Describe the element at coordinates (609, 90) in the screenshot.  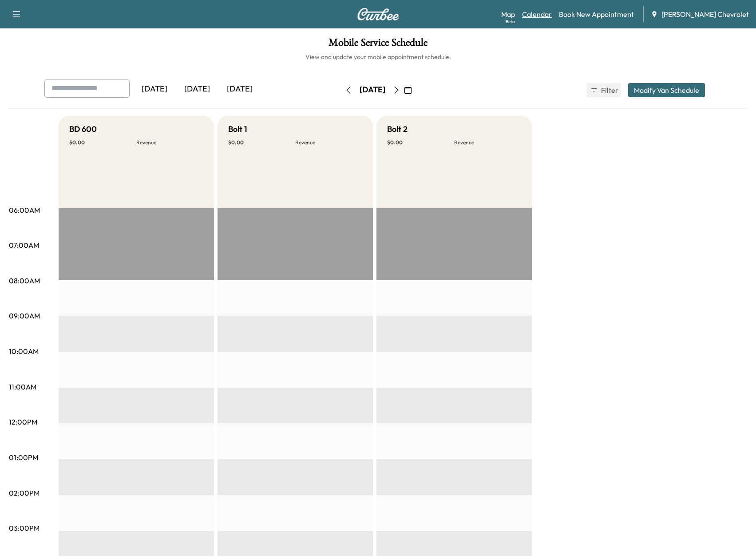
I see `span: Filter` at that location.